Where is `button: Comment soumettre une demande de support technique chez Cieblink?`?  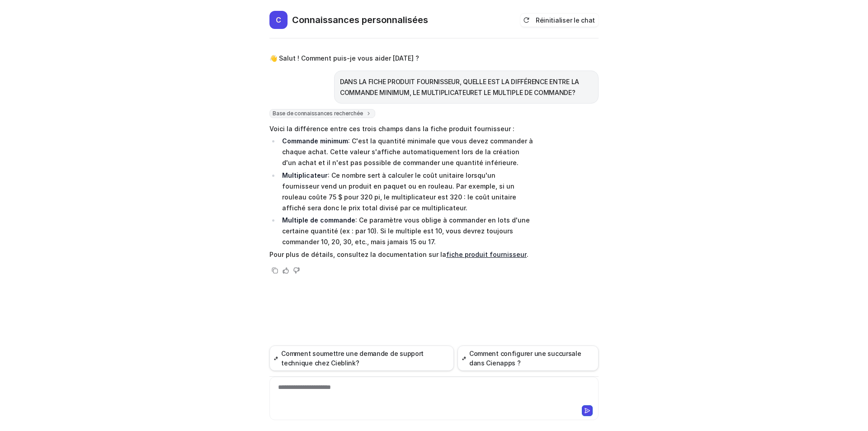
button: Comment soumettre une demande de support technique chez Cieblink? is located at coordinates (362, 358).